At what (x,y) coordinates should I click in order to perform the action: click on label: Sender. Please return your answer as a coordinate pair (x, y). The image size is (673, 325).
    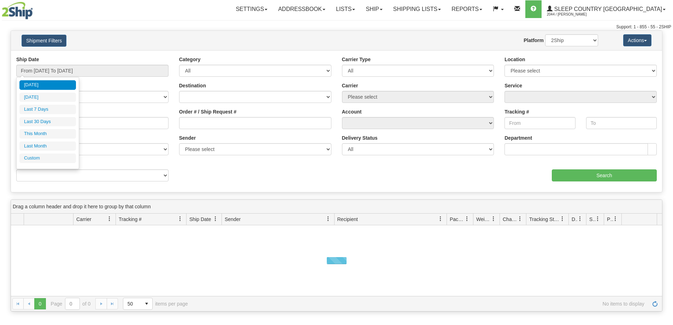
    Looking at the image, I should click on (187, 138).